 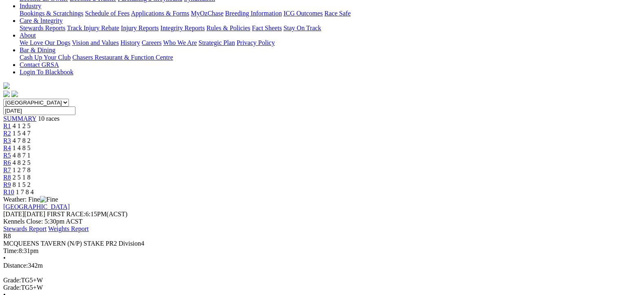 What do you see at coordinates (22, 155) in the screenshot?
I see `span: 4 8 7 1` at bounding box center [22, 155].